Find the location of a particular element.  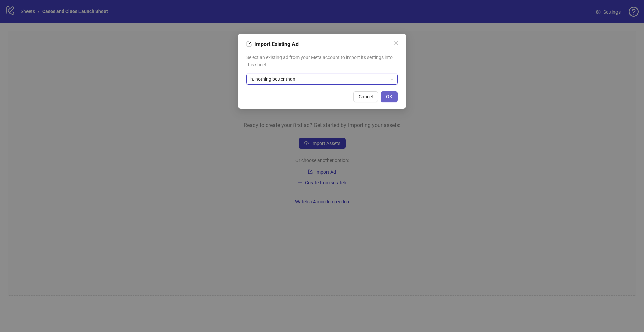

span: Import Existing Ad is located at coordinates (276, 44).